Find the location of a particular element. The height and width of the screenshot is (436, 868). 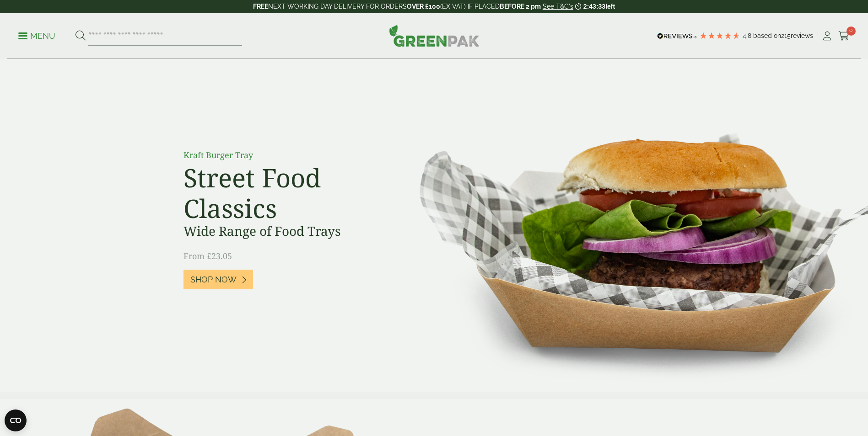

span: 4.8 is located at coordinates (748, 36).